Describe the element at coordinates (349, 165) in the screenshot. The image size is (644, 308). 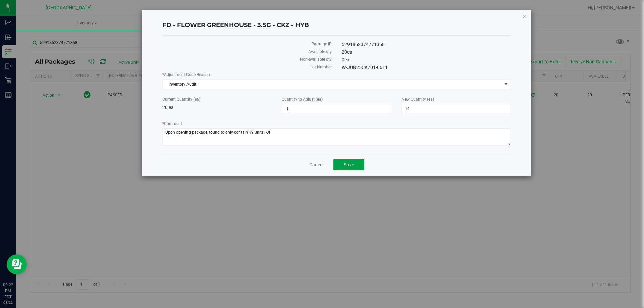
I see `button: Save` at that location.